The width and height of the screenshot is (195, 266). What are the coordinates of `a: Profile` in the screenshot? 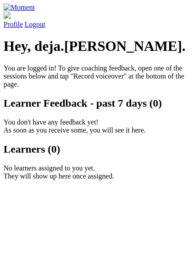 It's located at (98, 20).